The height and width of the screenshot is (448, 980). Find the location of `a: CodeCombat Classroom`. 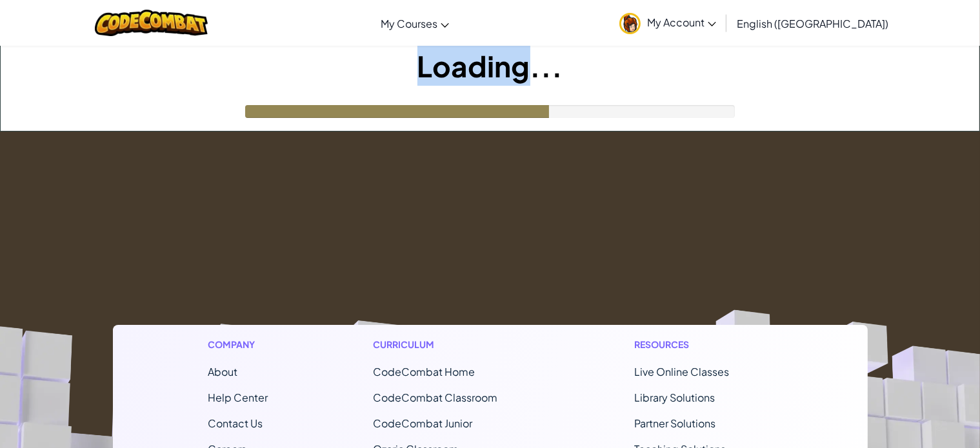

a: CodeCombat Classroom is located at coordinates (435, 397).